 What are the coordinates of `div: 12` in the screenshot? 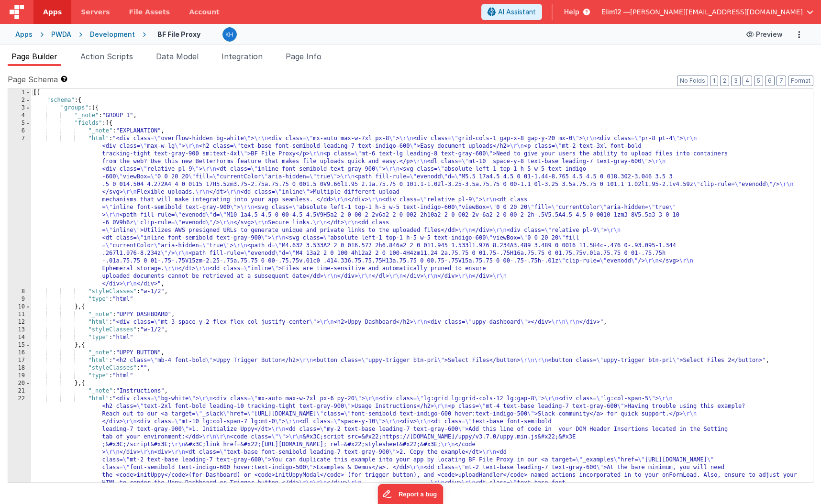 It's located at (20, 322).